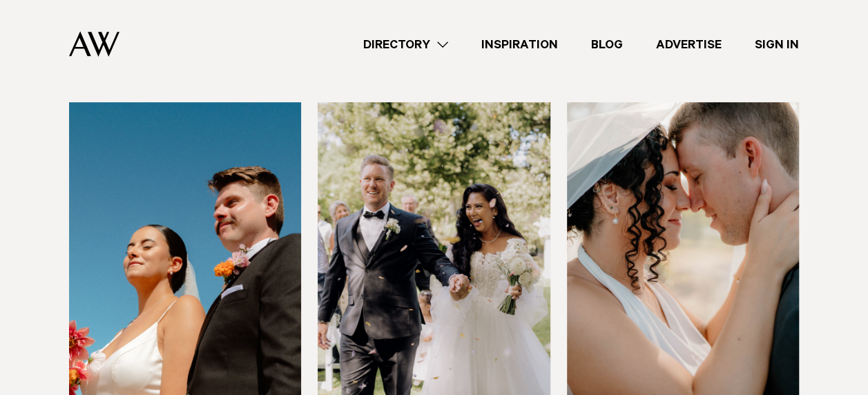 Image resolution: width=868 pixels, height=395 pixels. I want to click on a: Blog, so click(607, 44).